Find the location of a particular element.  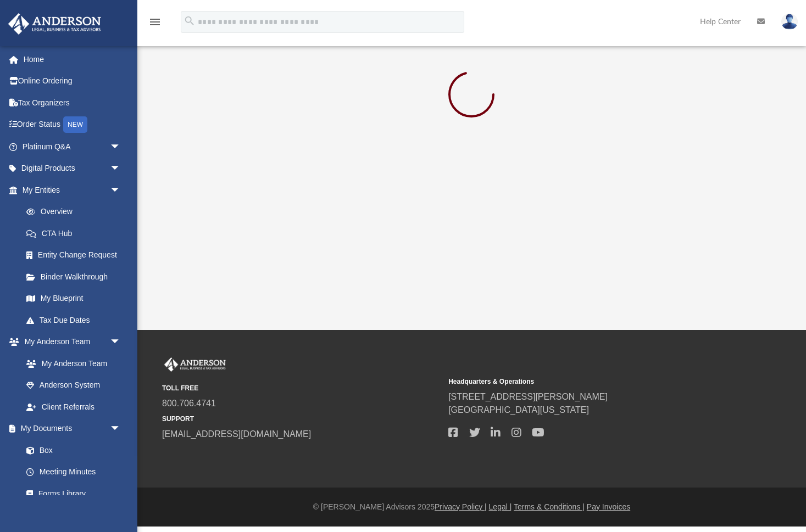

a: Entity Change Request is located at coordinates (77, 256).